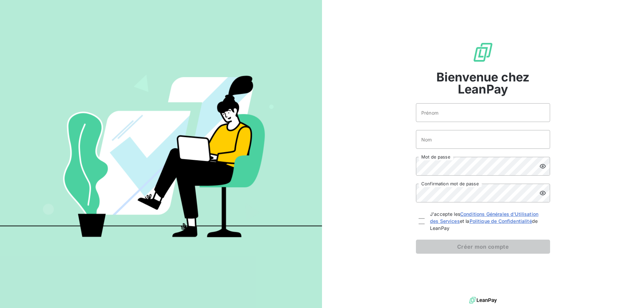 Image resolution: width=644 pixels, height=308 pixels. What do you see at coordinates (501, 221) in the screenshot?
I see `a: Politique de Confidentialité` at bounding box center [501, 221].